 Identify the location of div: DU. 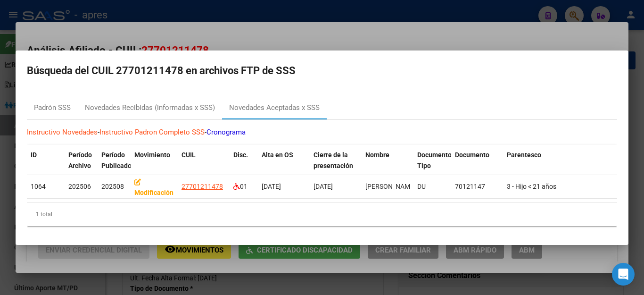
(432, 186).